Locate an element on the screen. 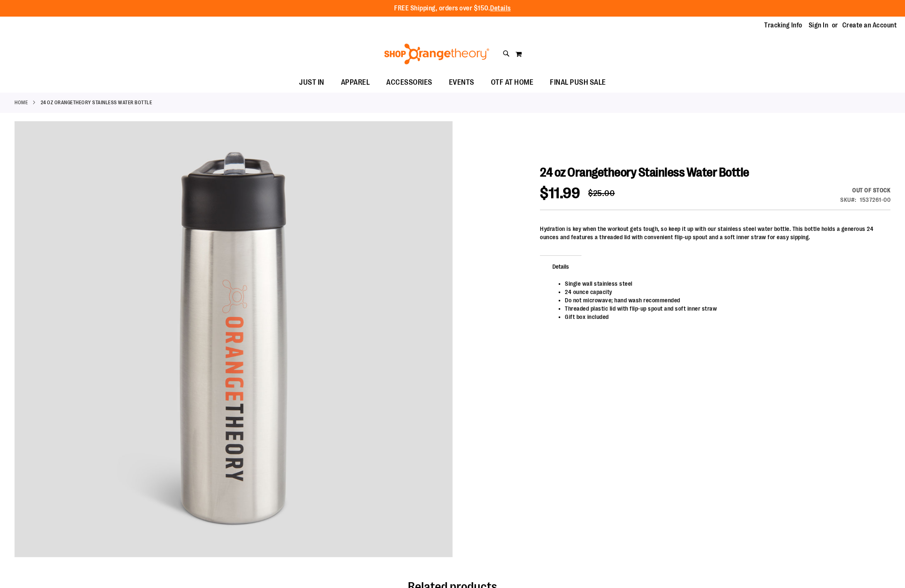 This screenshot has width=905, height=588. span: $11.99 is located at coordinates (559, 193).